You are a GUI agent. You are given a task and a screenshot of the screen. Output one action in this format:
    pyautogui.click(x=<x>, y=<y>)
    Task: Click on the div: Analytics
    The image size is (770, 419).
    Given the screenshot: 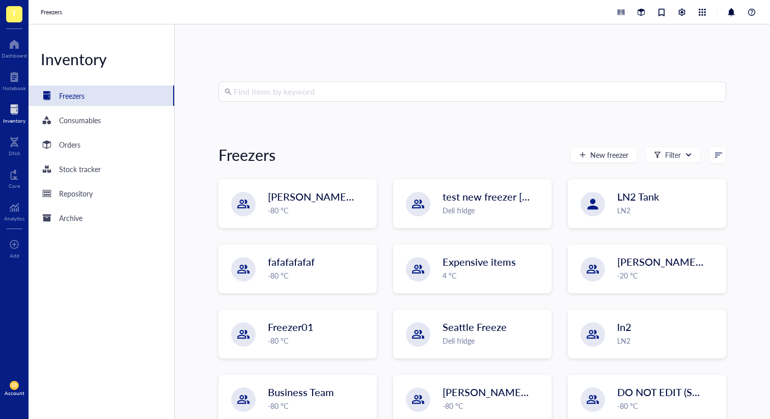 What is the action you would take?
    pyautogui.click(x=14, y=218)
    